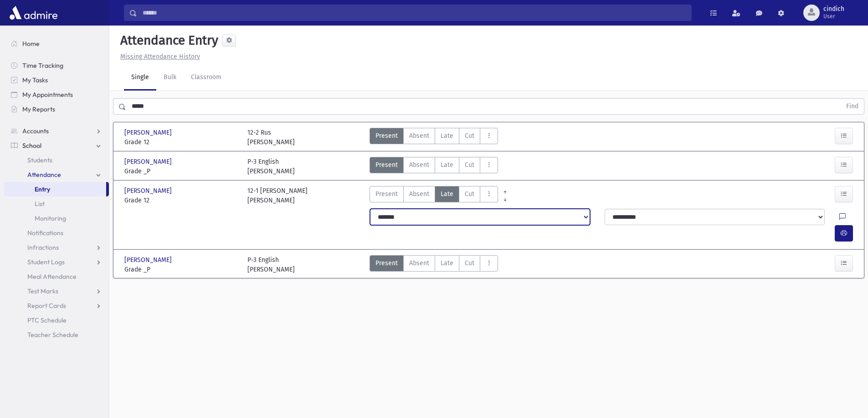  I want to click on a: My Reports, so click(56, 109).